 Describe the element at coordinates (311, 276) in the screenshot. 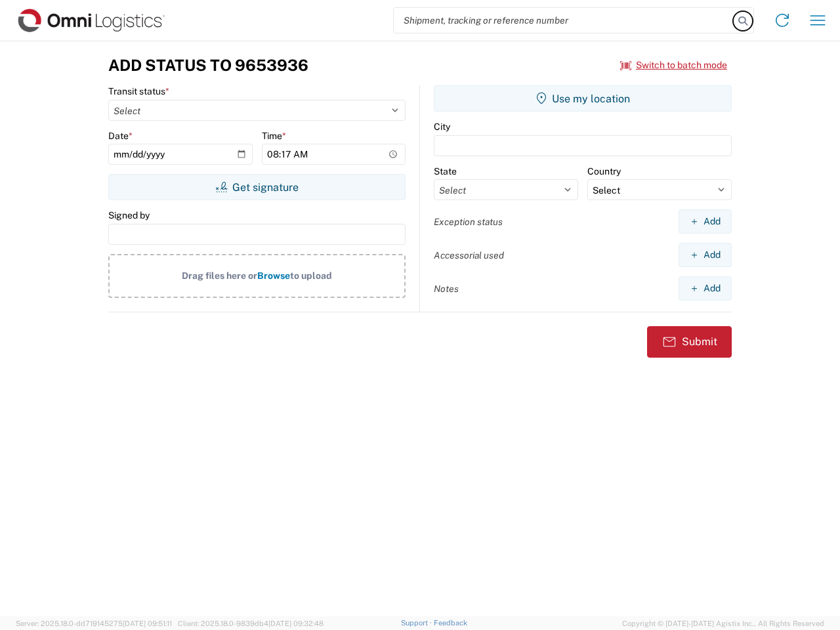

I see `span: to upload` at that location.